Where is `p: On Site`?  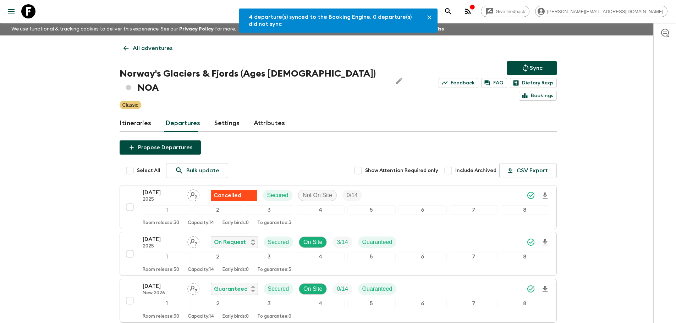 p: On Site is located at coordinates (313, 289).